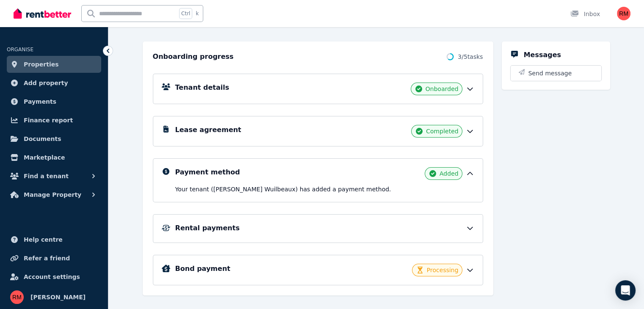 The image size is (644, 309). I want to click on div: Inbox, so click(585, 14).